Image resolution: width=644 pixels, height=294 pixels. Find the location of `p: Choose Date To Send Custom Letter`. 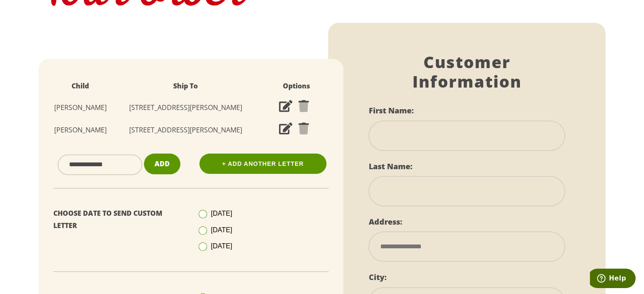

p: Choose Date To Send Custom Letter is located at coordinates (119, 220).